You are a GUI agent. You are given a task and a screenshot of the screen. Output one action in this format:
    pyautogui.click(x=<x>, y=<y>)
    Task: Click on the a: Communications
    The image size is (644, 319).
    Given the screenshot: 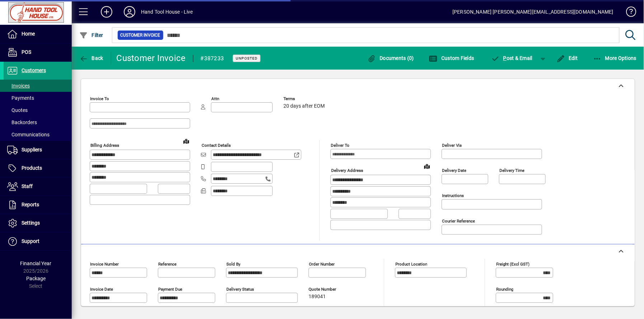 What is the action you would take?
    pyautogui.click(x=37, y=135)
    